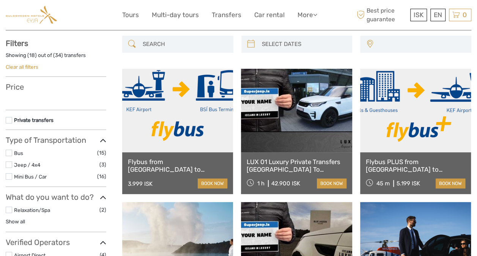 The width and height of the screenshot is (477, 256). What do you see at coordinates (382, 15) in the screenshot?
I see `span: Best price guarantee` at bounding box center [382, 15].